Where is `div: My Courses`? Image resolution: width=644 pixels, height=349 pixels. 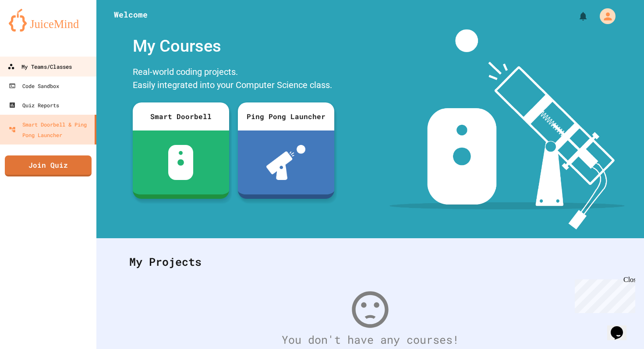
div: My Courses is located at coordinates (233, 46).